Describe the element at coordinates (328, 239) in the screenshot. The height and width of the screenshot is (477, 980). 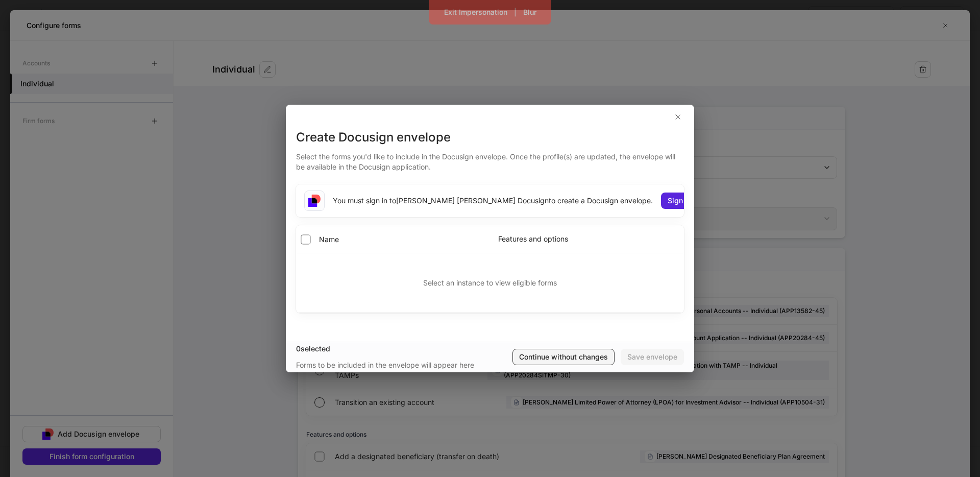
I see `span: Name` at that location.